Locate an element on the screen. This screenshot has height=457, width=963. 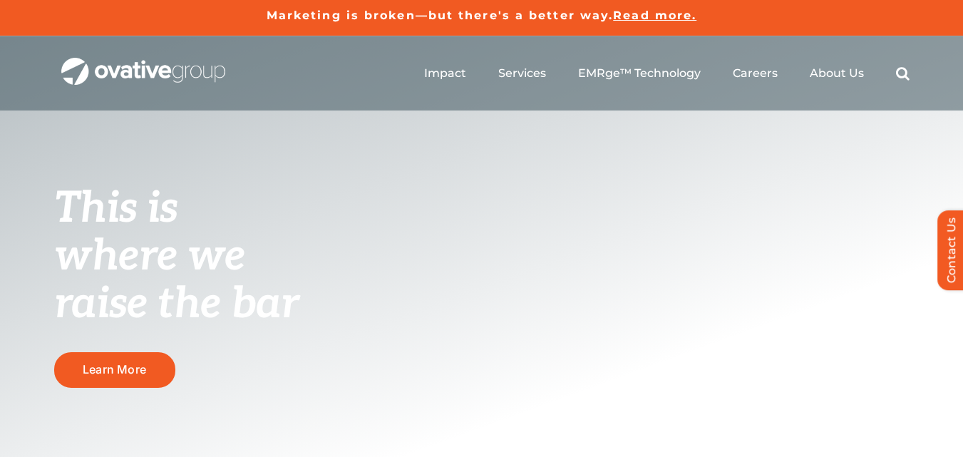
span: Learn More is located at coordinates (114, 369).